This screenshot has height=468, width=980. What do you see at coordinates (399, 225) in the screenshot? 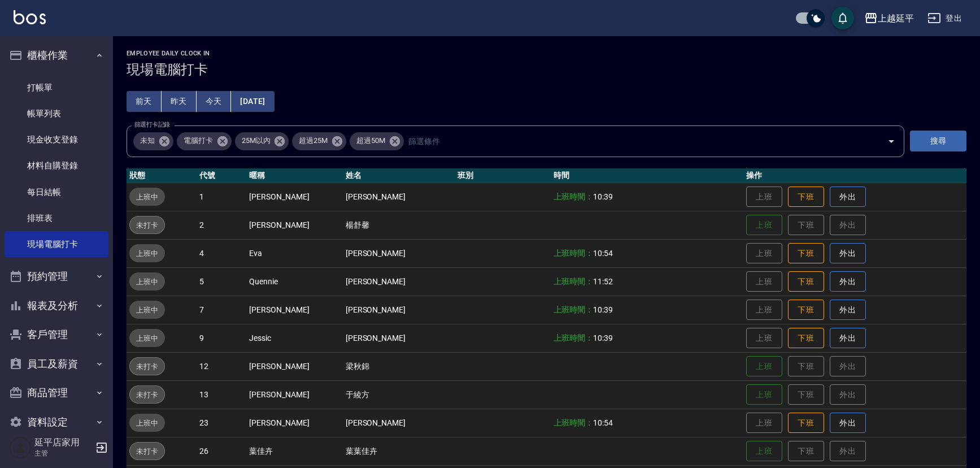
I see `td: 楊舒馨` at bounding box center [399, 225].